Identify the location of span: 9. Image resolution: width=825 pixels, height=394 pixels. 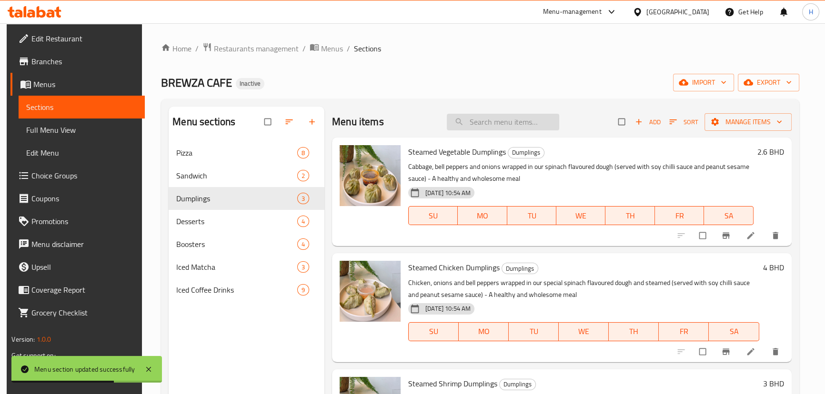
(303, 290).